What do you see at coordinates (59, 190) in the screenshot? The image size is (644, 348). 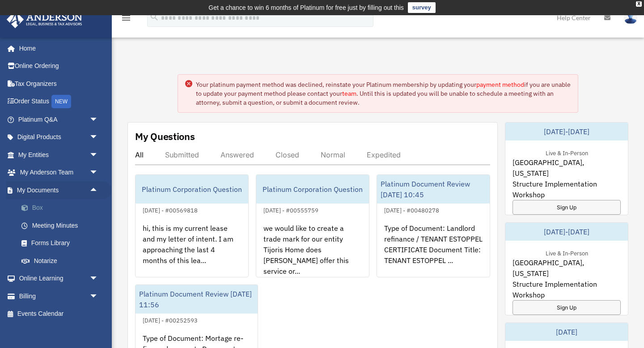 I see `a: My Documentsarrow_drop_up` at bounding box center [59, 190].